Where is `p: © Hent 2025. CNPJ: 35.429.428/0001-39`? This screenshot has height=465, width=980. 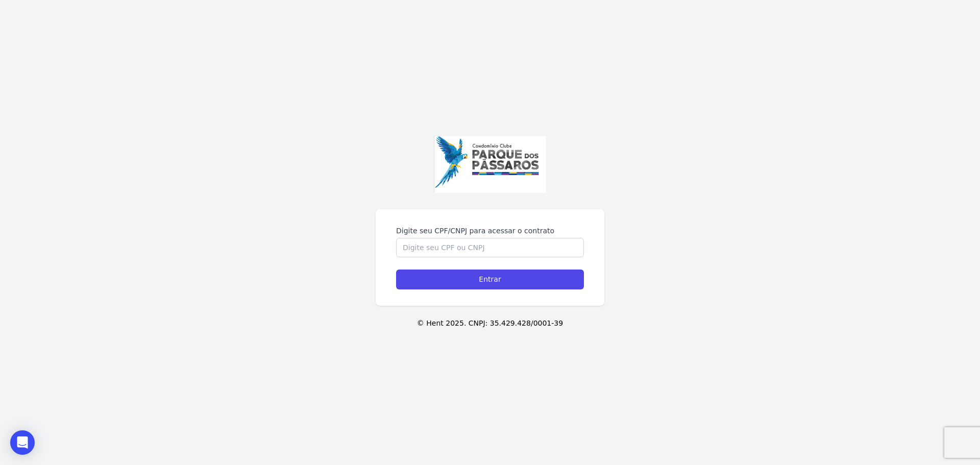 p: © Hent 2025. CNPJ: 35.429.428/0001-39 is located at coordinates (490, 324).